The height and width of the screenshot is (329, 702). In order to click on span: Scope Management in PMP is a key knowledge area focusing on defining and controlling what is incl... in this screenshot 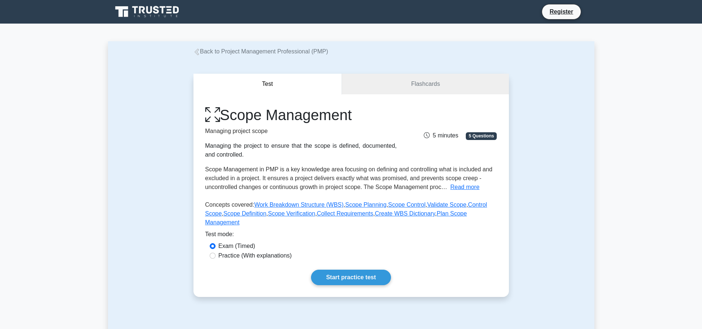, I will do `click(349, 178)`.